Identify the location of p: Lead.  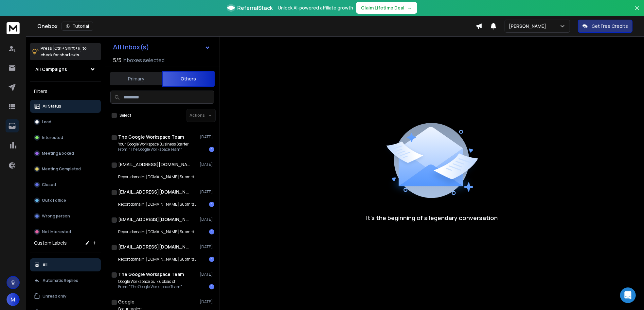
(47, 122).